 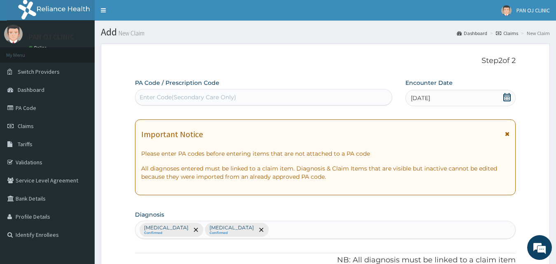 What do you see at coordinates (25, 144) in the screenshot?
I see `span: Tariffs` at bounding box center [25, 144].